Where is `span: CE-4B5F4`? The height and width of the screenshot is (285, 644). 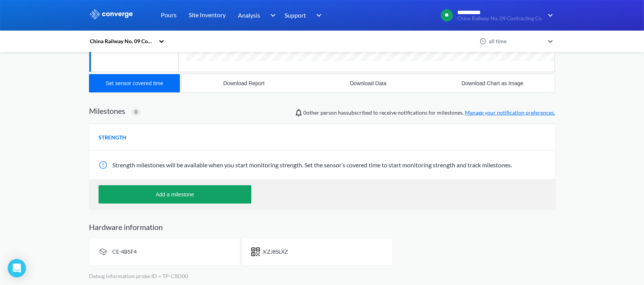 span: CE-4B5F4 is located at coordinates (125, 251).